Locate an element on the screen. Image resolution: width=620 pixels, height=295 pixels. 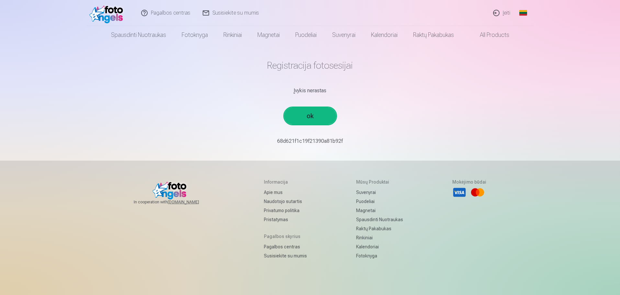
h5: Informacija is located at coordinates (285, 182).